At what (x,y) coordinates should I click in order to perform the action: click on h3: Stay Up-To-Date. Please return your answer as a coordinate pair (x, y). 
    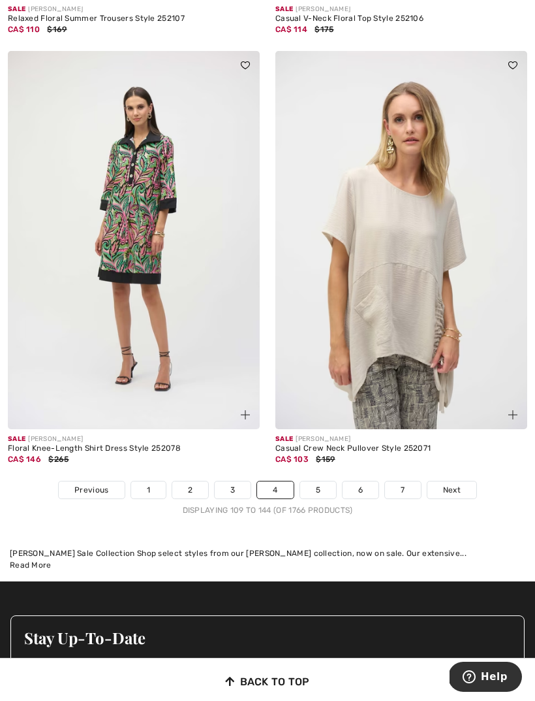
    Looking at the image, I should click on (268, 637).